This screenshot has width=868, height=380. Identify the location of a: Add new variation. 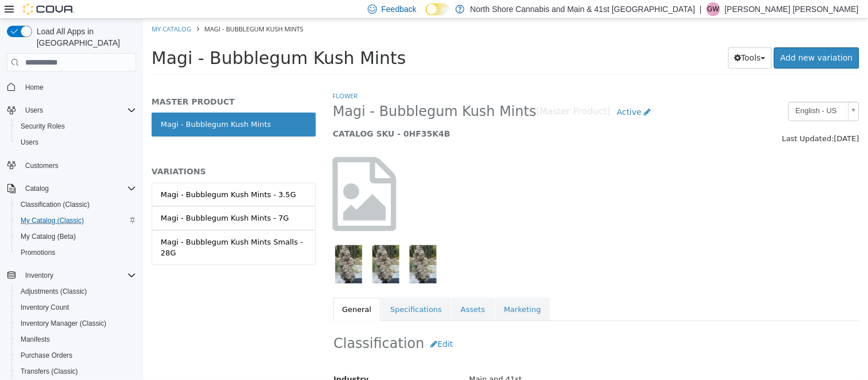
(674, 39).